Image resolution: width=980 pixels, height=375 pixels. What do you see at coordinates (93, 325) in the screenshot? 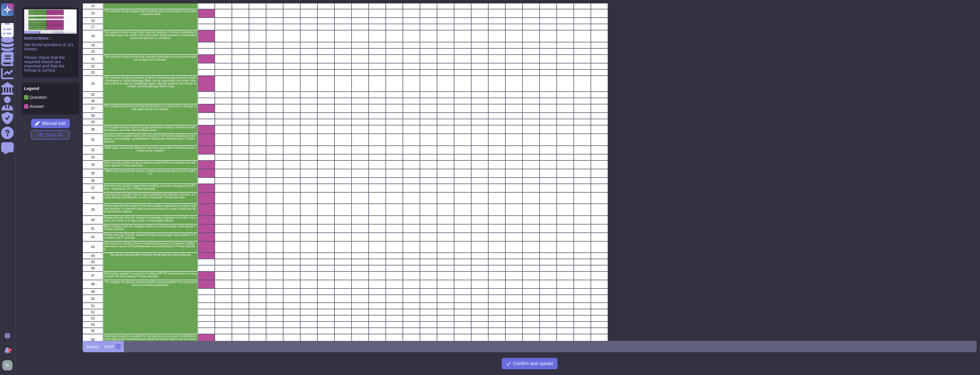
I see `div: 54` at bounding box center [93, 325].